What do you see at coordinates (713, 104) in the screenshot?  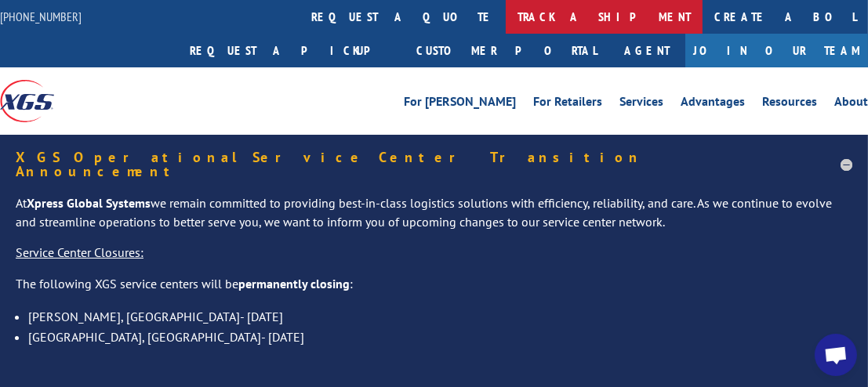 I see `a: Advantages` at bounding box center [713, 104].